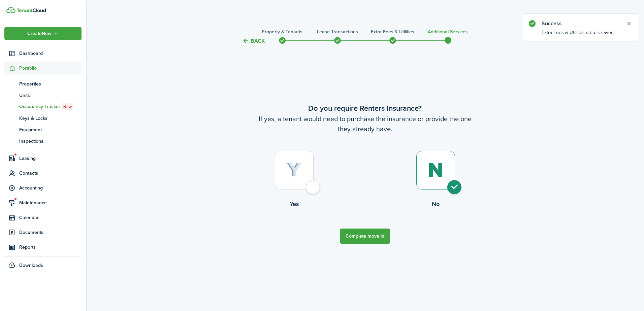  What do you see at coordinates (254, 41) in the screenshot?
I see `button: Back` at bounding box center [254, 41].